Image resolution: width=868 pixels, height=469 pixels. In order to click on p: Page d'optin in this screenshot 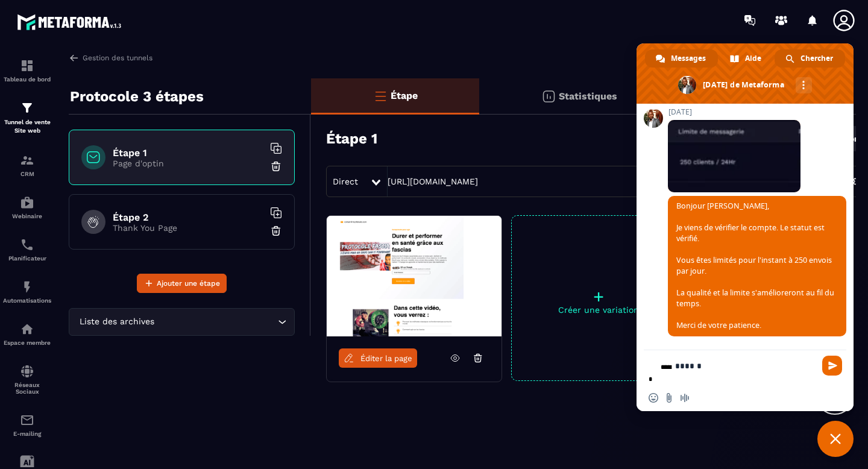, I will do `click(188, 163)`.